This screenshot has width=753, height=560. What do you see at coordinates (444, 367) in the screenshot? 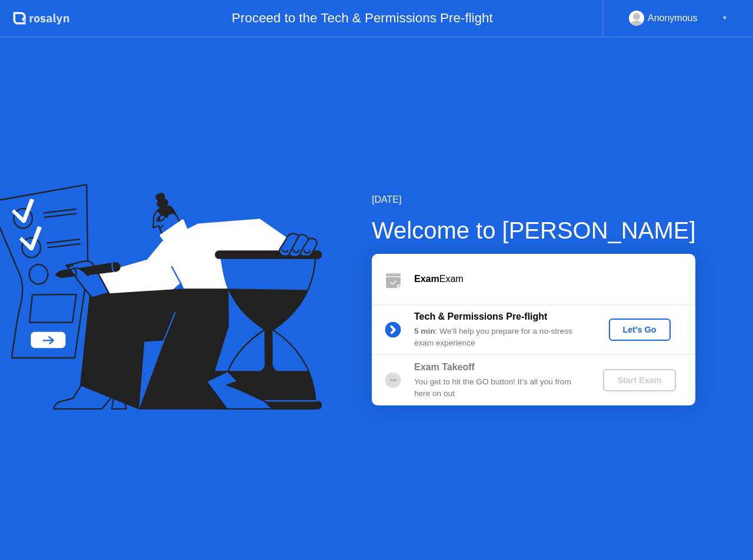
I see `b: Exam Takeoff` at bounding box center [444, 367].